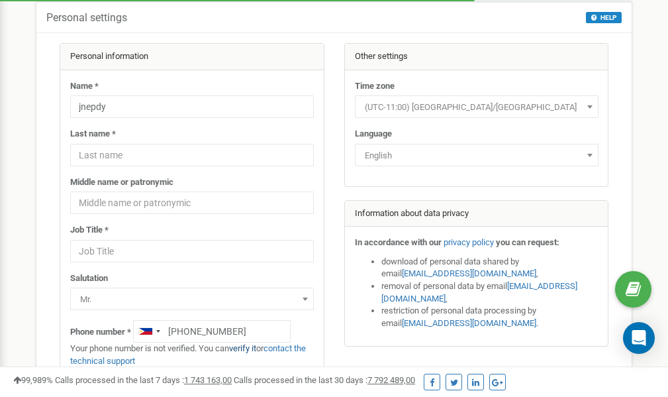 This screenshot has width=668, height=397. What do you see at coordinates (192, 251) in the screenshot?
I see `input: Job Title` at bounding box center [192, 251].